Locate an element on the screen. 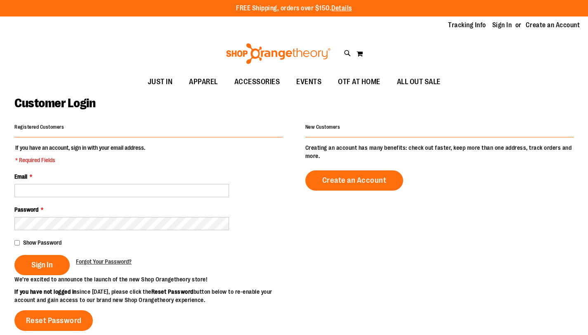 This screenshot has height=335, width=588. span: APPAREL is located at coordinates (204, 82).